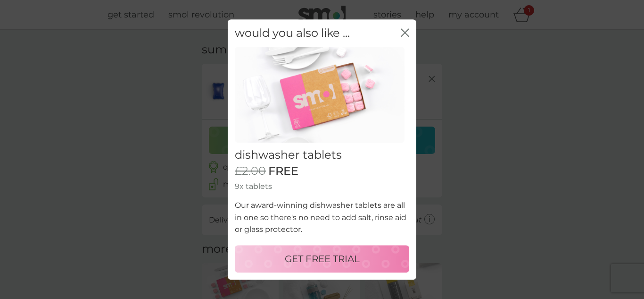 The height and width of the screenshot is (299, 644). Describe the element at coordinates (322, 155) in the screenshot. I see `h2: dishwasher tablets` at that location.